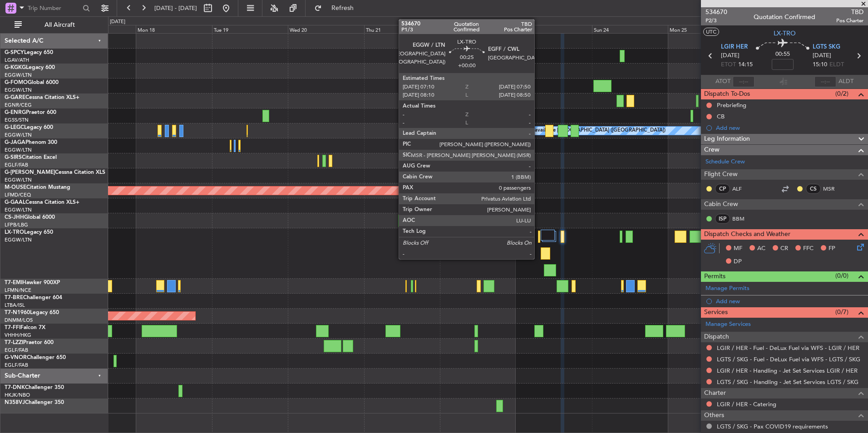 This screenshot has width=868, height=433. What do you see at coordinates (31, 82) in the screenshot?
I see `a: G-FOMOGlobal 6000` at bounding box center [31, 82].